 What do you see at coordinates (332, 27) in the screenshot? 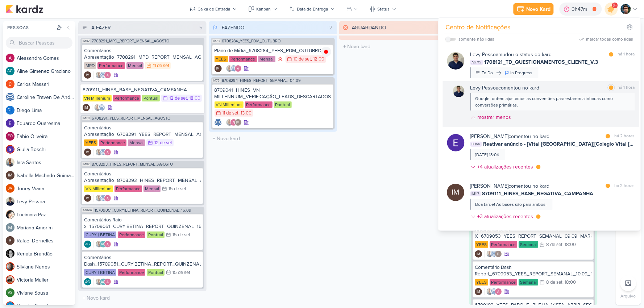
I see `div: 2` at bounding box center [332, 27].